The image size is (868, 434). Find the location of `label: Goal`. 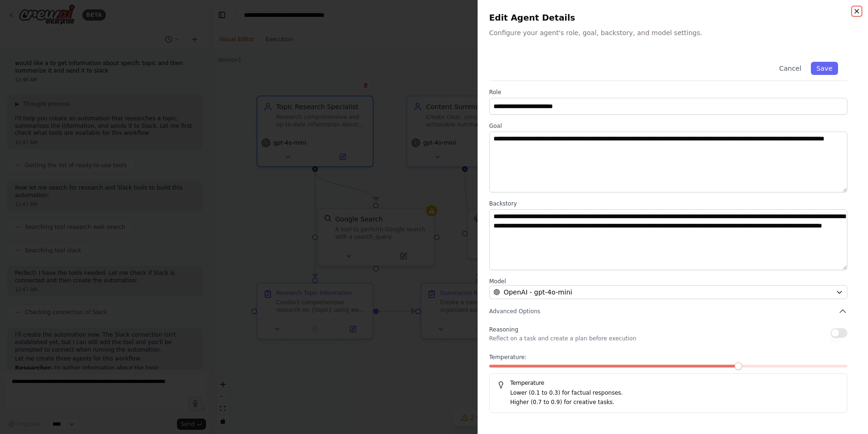

label: Goal is located at coordinates (668, 126).